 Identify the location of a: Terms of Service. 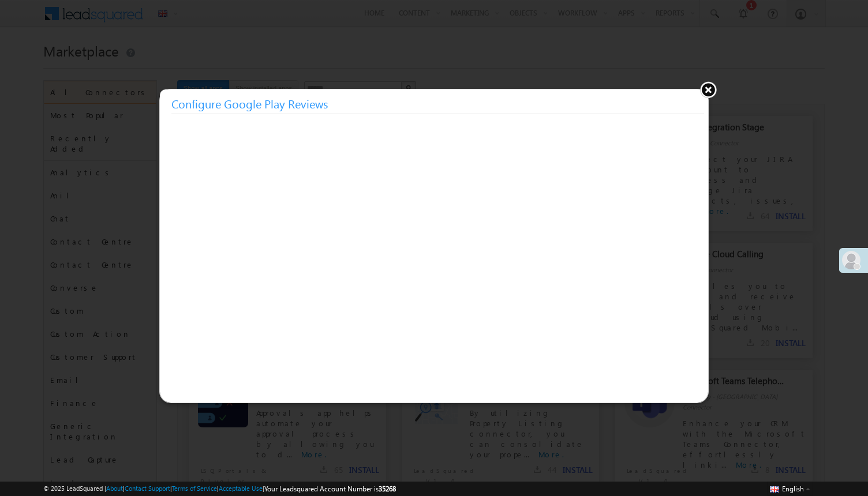
(194, 488).